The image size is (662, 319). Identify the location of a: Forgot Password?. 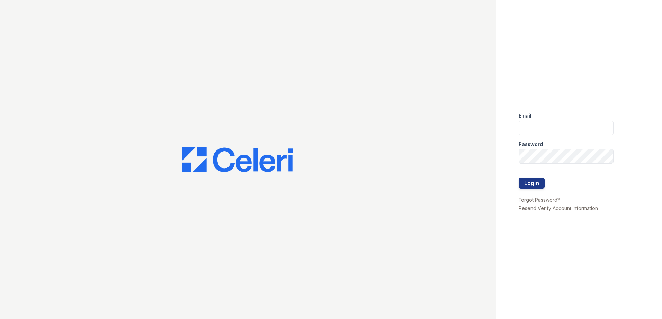
(539, 199).